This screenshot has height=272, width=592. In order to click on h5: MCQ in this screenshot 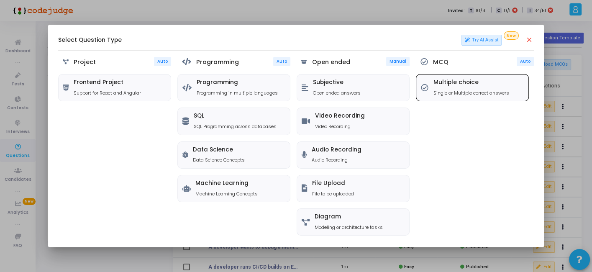, I will do `click(441, 62)`.